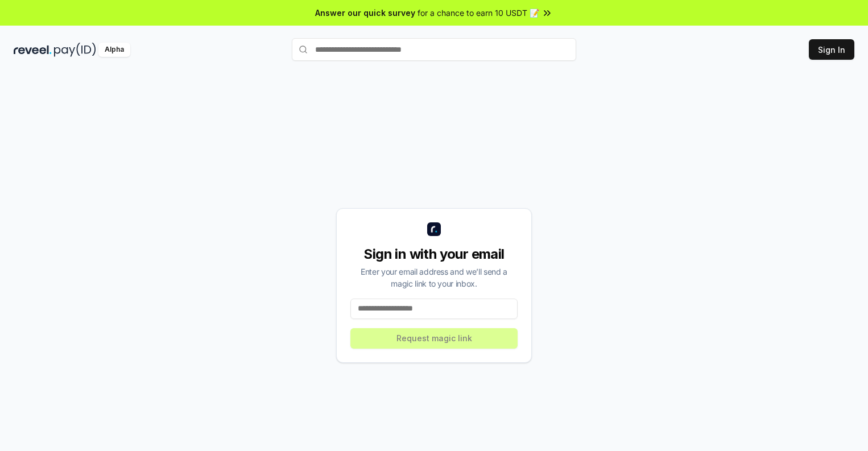  I want to click on div: Sign in with your email, so click(434, 254).